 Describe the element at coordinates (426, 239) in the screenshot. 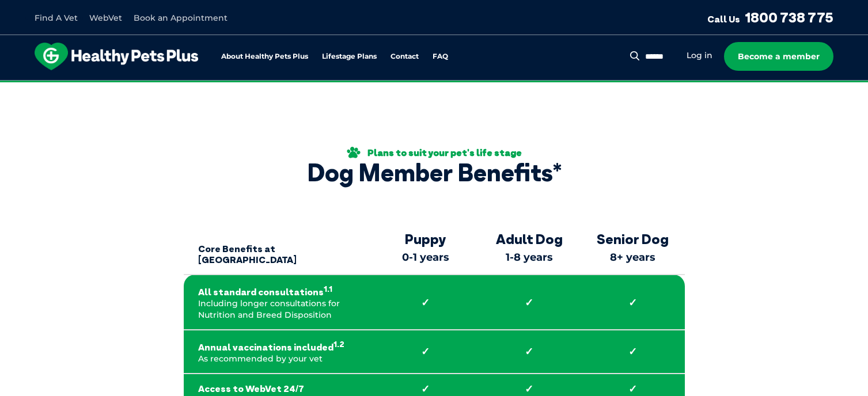

I see `strong: Puppy` at that location.